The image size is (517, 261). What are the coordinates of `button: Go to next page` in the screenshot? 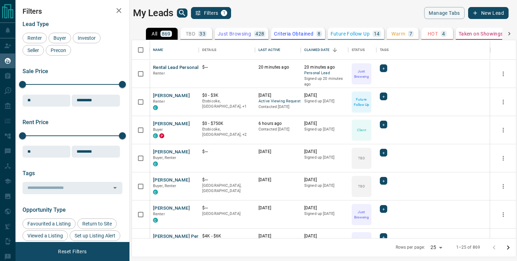 It's located at (508, 247).